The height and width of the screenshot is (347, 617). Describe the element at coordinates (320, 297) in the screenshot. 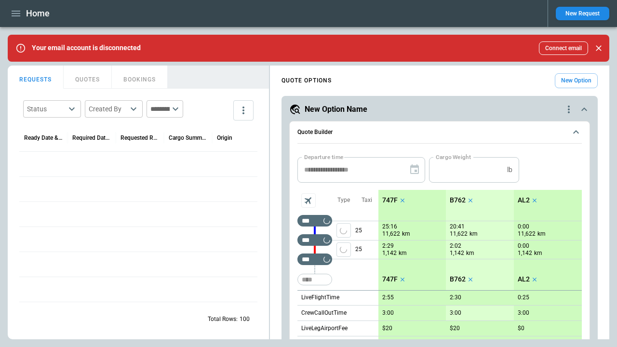

I see `p: LiveFlightTime` at that location.